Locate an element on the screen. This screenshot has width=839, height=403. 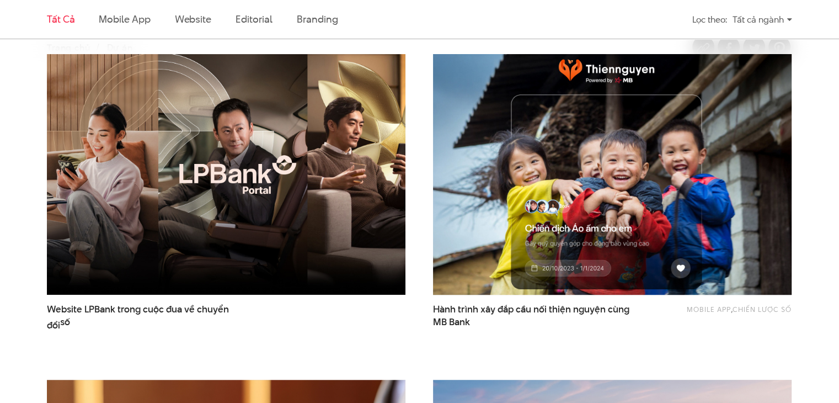
a: Editorial is located at coordinates (254, 19).